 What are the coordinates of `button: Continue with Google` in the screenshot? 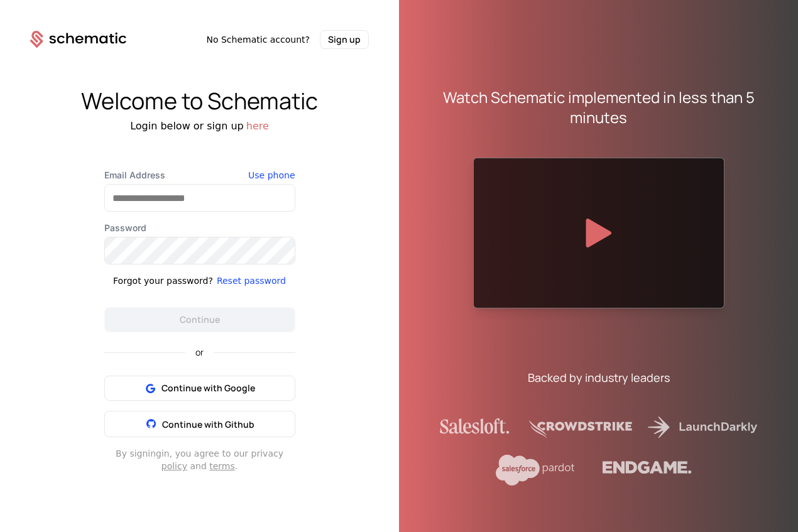 It's located at (200, 388).